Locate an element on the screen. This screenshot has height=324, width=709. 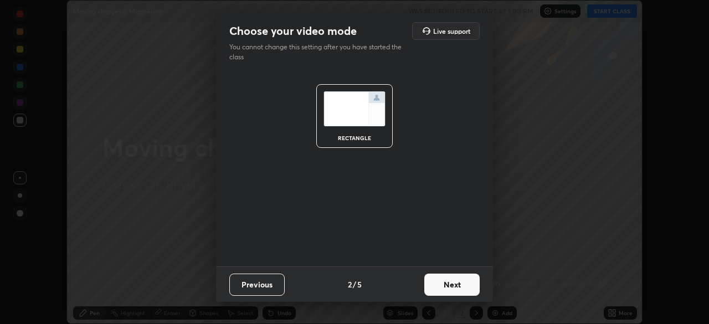
button: Next is located at coordinates (452, 285).